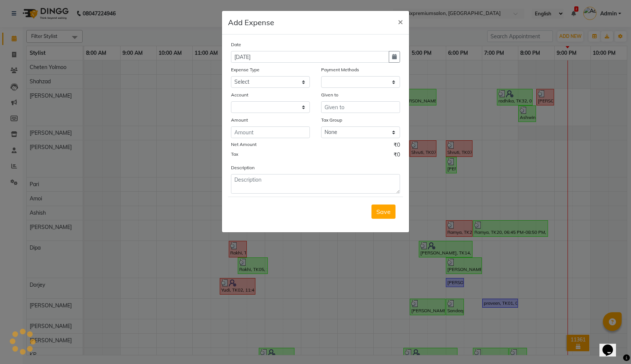  What do you see at coordinates (239, 120) in the screenshot?
I see `label: Amount` at bounding box center [239, 120].